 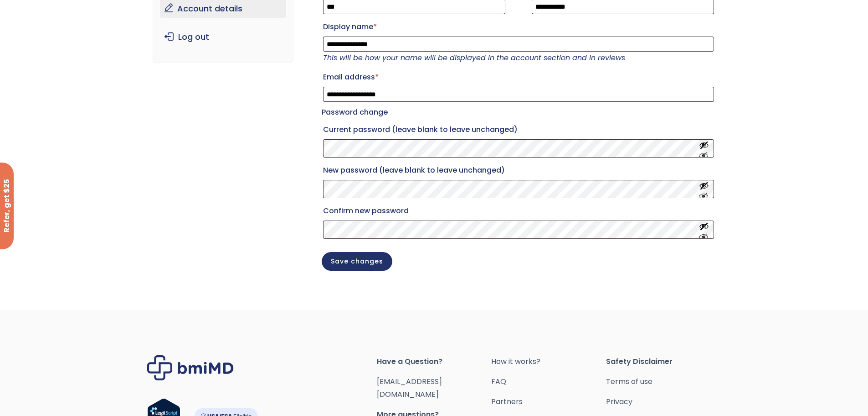 I want to click on label: Current password (leave blank to leave unchanged), so click(x=519, y=129).